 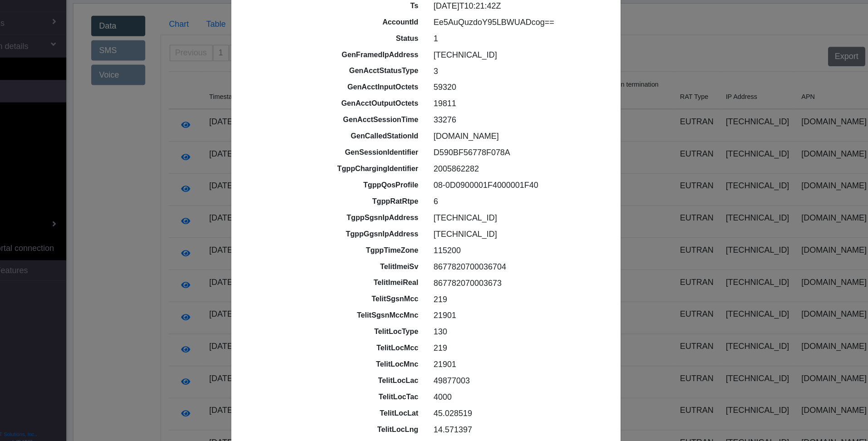 What do you see at coordinates (349, 282) in the screenshot?
I see `div: telitImeiReal` at bounding box center [349, 282].